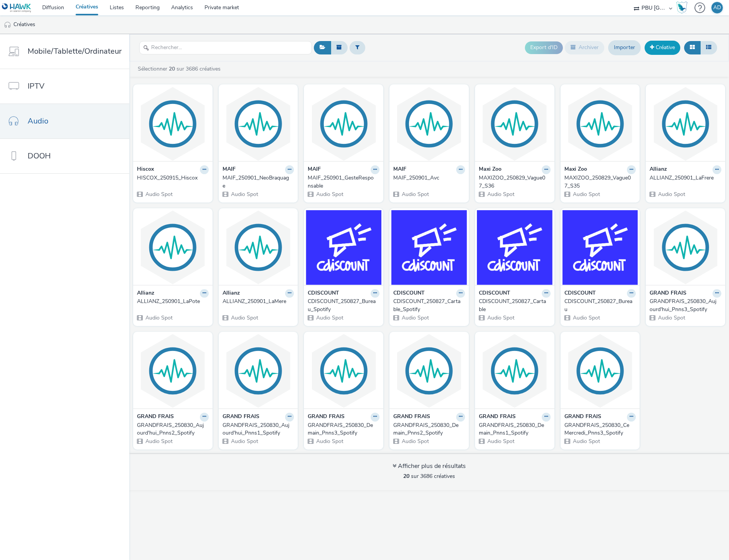 The image size is (729, 560). What do you see at coordinates (258, 124) in the screenshot?
I see `img: MAIF_250901_NeoBraquage visual` at bounding box center [258, 124].